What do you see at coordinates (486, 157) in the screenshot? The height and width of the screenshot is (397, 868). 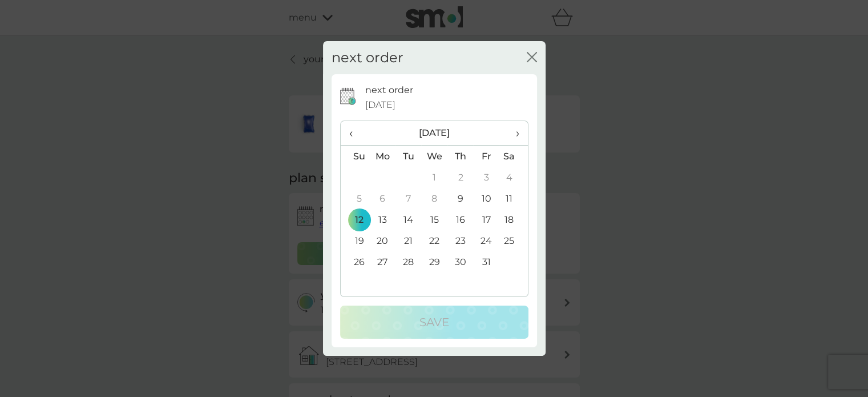 I see `th: Fr` at bounding box center [486, 157].